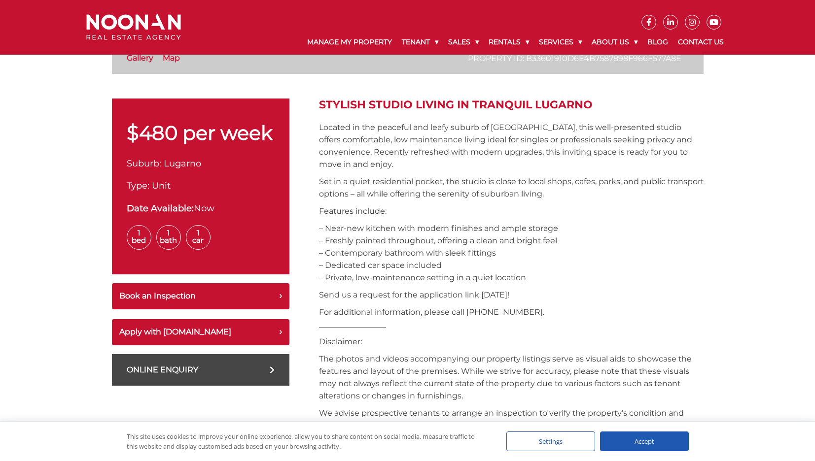 The height and width of the screenshot is (461, 815). What do you see at coordinates (139, 238) in the screenshot?
I see `span: 1 Bed` at bounding box center [139, 238].